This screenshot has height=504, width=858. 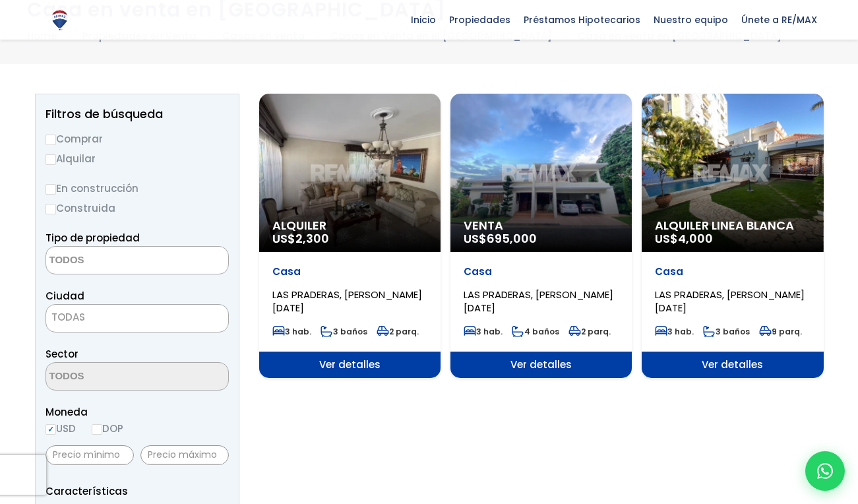 I want to click on span: Préstamos Hipotecarios, so click(x=582, y=20).